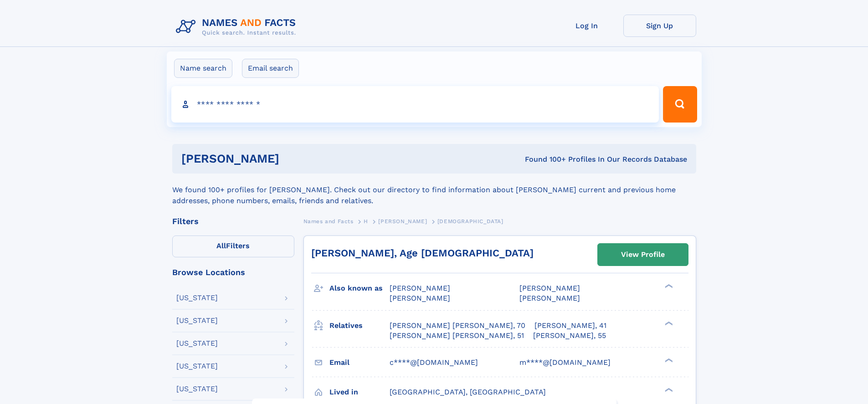 The image size is (868, 404). I want to click on a: H, so click(366, 221).